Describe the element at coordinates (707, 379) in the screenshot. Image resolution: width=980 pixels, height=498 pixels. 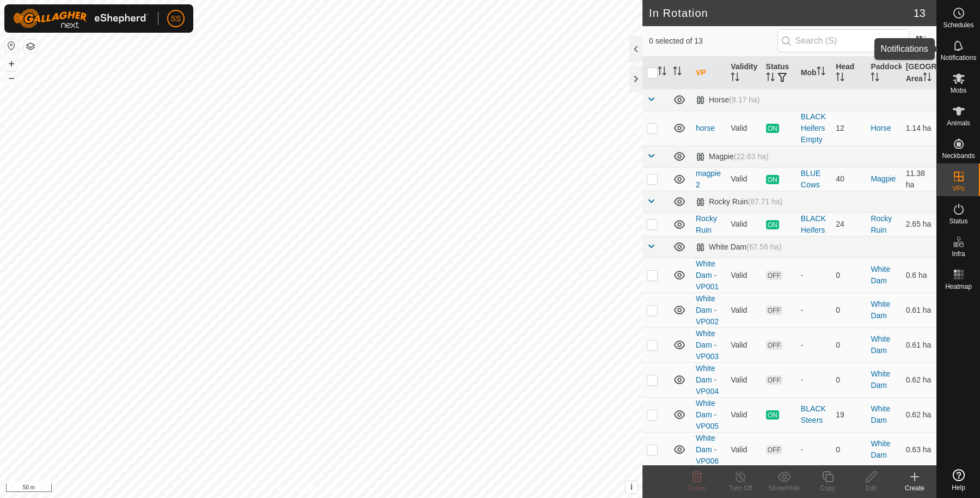
I see `a: White Dam - VP004` at that location.